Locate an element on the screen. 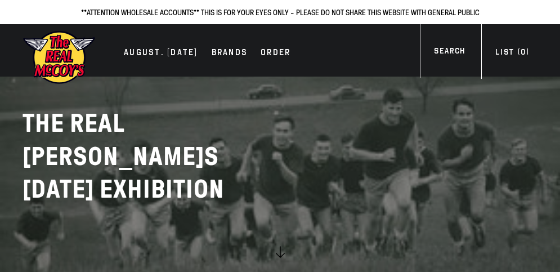 This screenshot has width=560, height=272. span: 0 is located at coordinates (523, 52).